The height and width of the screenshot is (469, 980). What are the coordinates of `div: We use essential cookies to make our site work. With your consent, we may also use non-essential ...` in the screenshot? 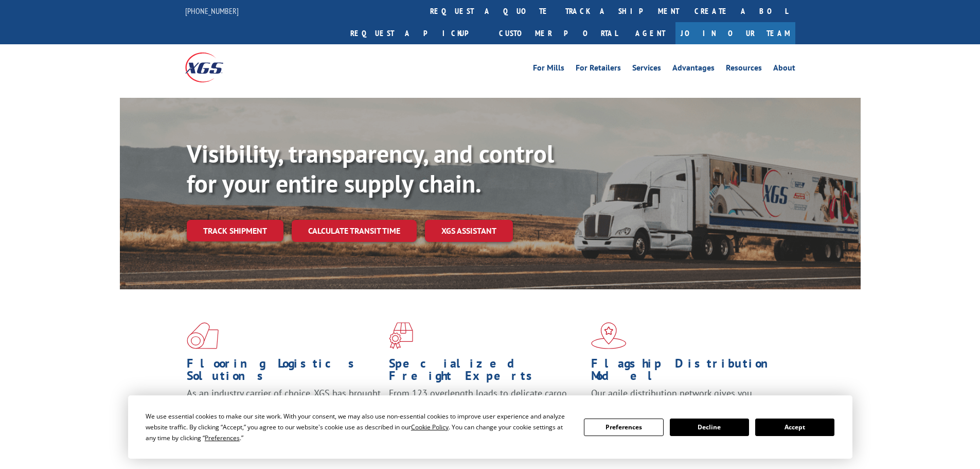 It's located at (358, 427).